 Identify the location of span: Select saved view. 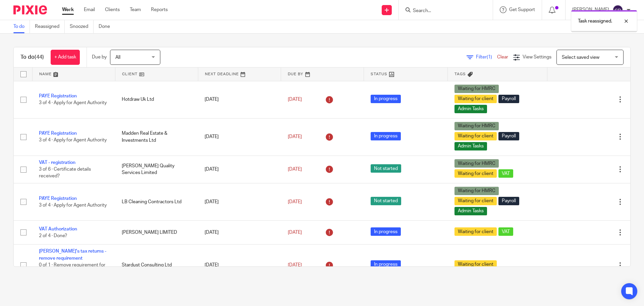
(581, 58).